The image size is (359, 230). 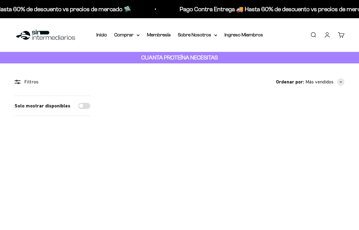 I want to click on a: Inicio, so click(x=101, y=35).